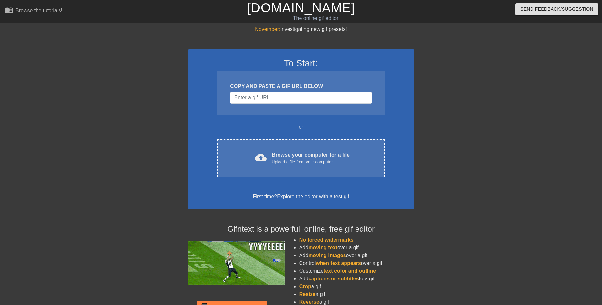  What do you see at coordinates (39, 10) in the screenshot?
I see `div: Browse the tutorials!` at bounding box center [39, 10].